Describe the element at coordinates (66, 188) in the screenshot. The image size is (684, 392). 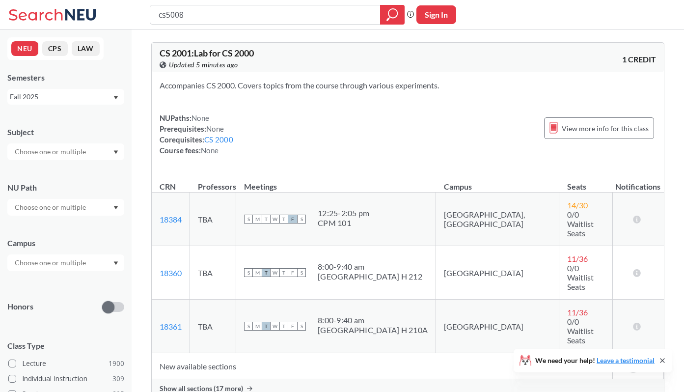
I see `div: NU Path` at that location.